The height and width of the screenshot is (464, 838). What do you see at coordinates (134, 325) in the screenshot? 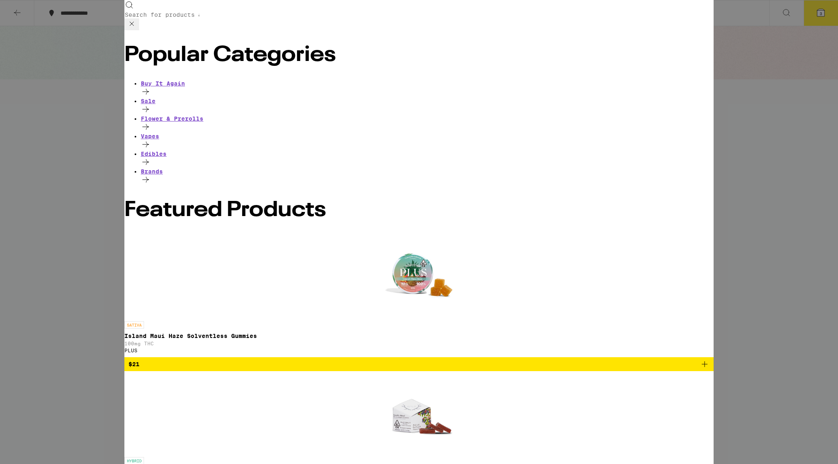
I see `p: SATIVA` at bounding box center [134, 325].